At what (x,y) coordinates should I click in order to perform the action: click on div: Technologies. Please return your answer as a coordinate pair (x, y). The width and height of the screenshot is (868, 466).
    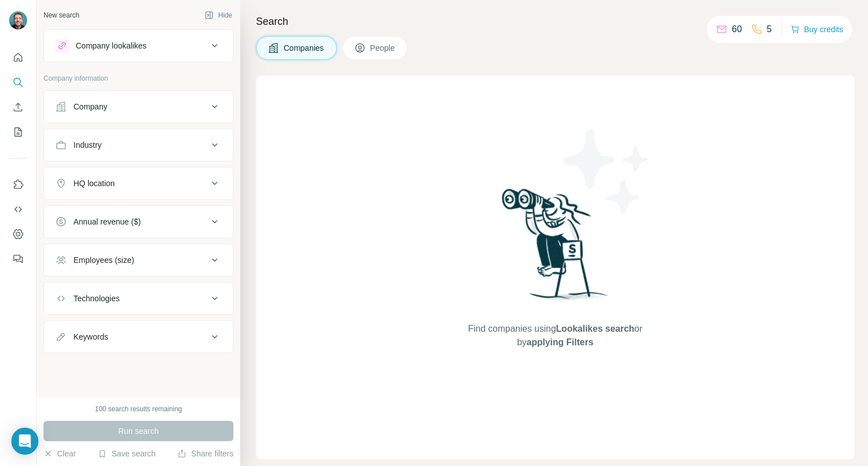
    Looking at the image, I should click on (97, 299).